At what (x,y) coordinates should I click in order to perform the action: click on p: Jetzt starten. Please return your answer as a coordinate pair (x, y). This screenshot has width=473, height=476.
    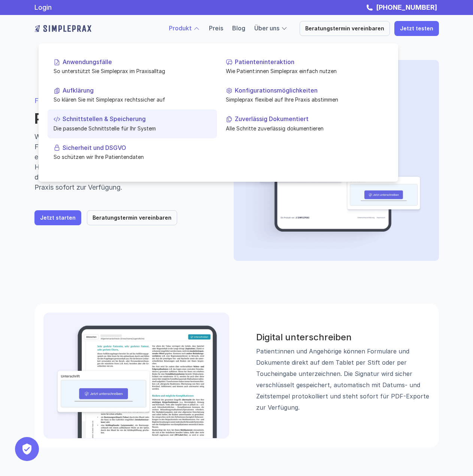
    Looking at the image, I should click on (57, 218).